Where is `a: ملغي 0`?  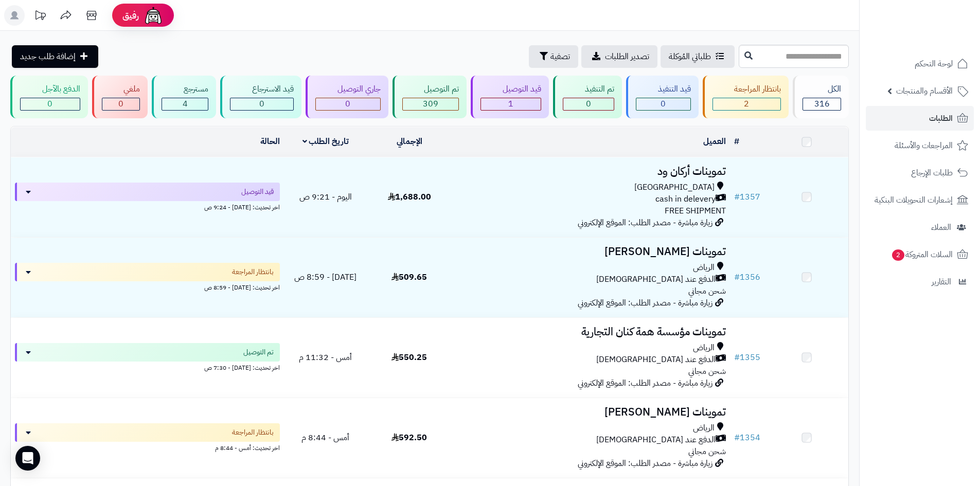
a: ملغي 0 is located at coordinates (120, 97).